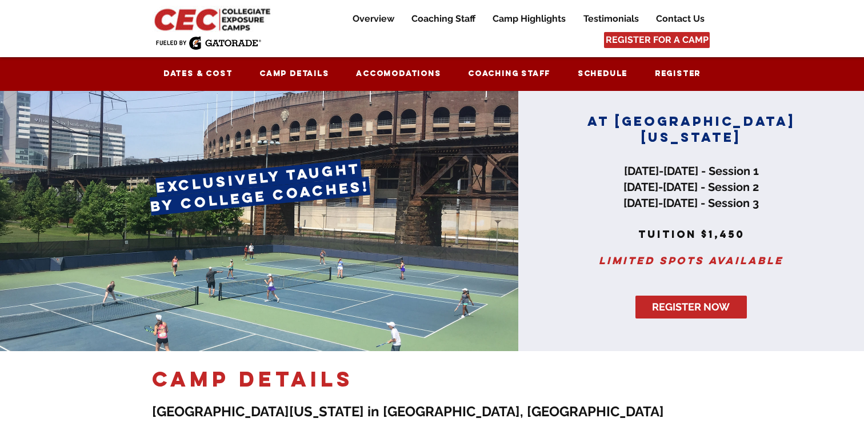  I want to click on a: Contact Us, so click(680, 19).